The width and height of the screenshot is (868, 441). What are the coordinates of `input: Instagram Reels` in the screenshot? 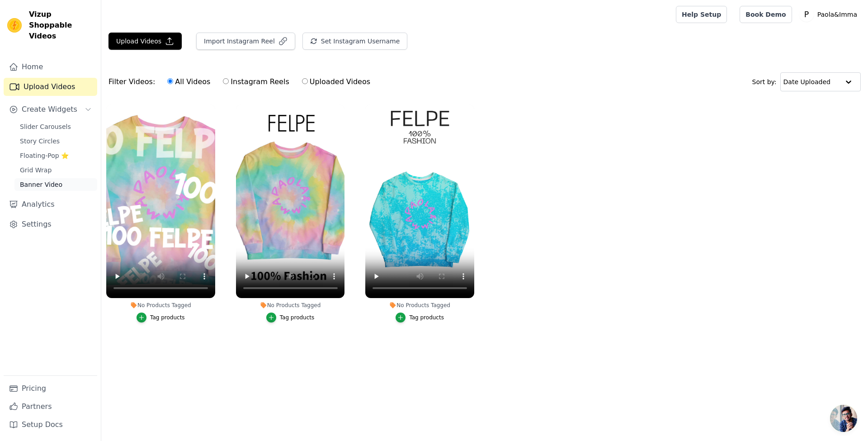 It's located at (226, 81).